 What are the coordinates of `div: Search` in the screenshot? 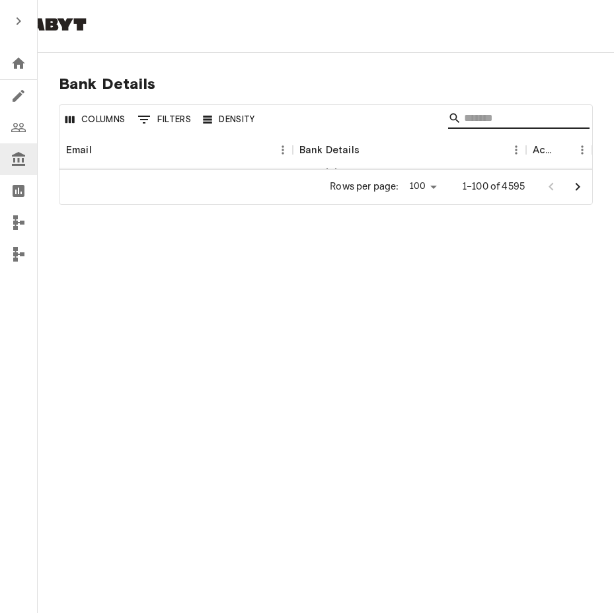 It's located at (518, 120).